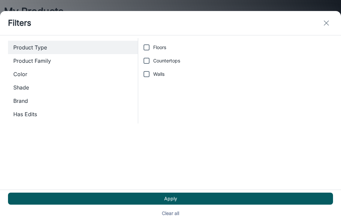 This screenshot has width=341, height=222. Describe the element at coordinates (73, 47) in the screenshot. I see `div: Product Type` at that location.